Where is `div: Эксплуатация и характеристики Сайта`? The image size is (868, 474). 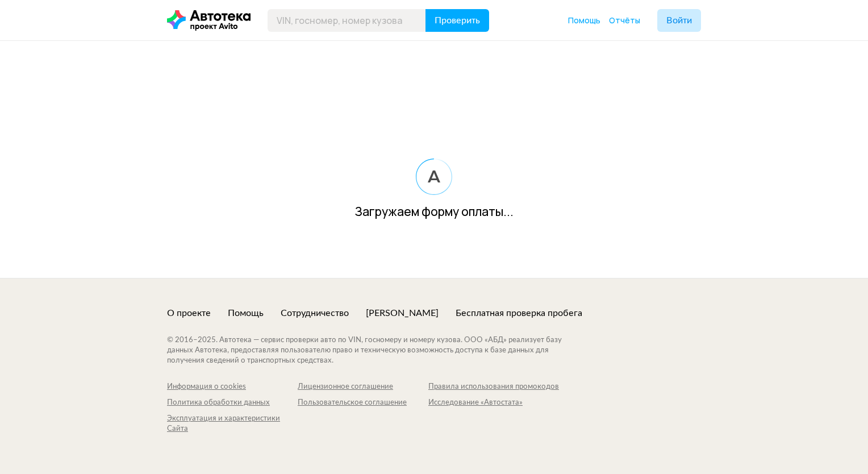
div: Эксплуатация и характеристики Сайта is located at coordinates (232, 424).